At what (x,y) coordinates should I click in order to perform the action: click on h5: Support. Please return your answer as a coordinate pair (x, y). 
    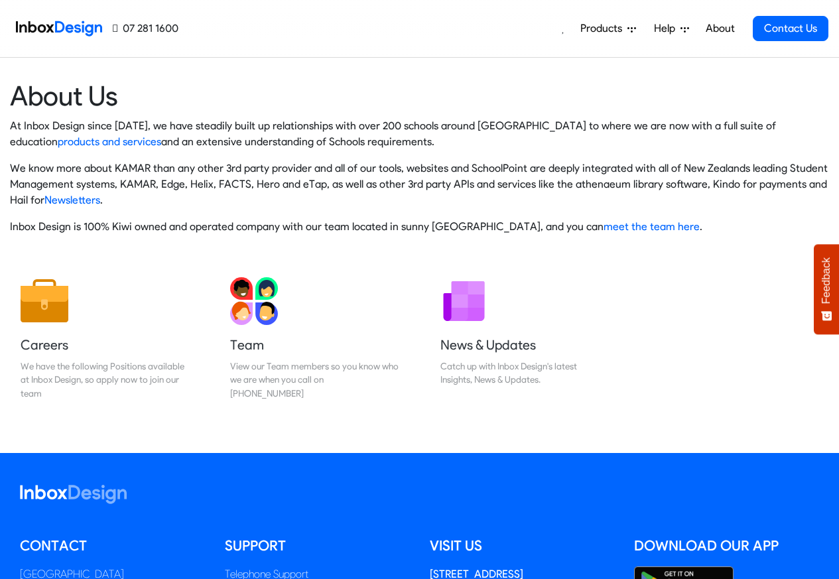
    Looking at the image, I should click on (317, 546).